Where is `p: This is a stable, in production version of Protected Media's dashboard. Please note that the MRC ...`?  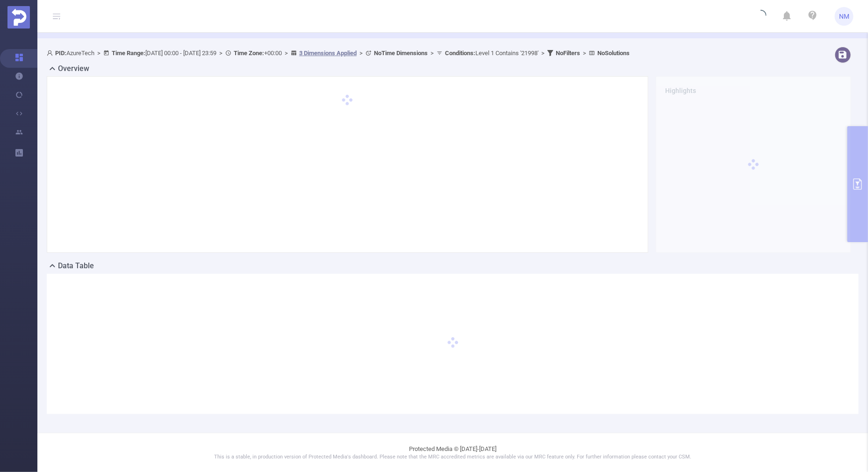 p: This is a stable, in production version of Protected Media's dashboard. Please note that the MRC ... is located at coordinates (452, 457).